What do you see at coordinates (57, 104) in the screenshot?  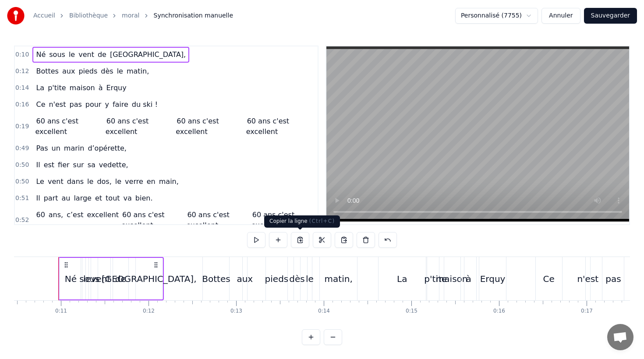 I see `span: n'est` at bounding box center [57, 104].